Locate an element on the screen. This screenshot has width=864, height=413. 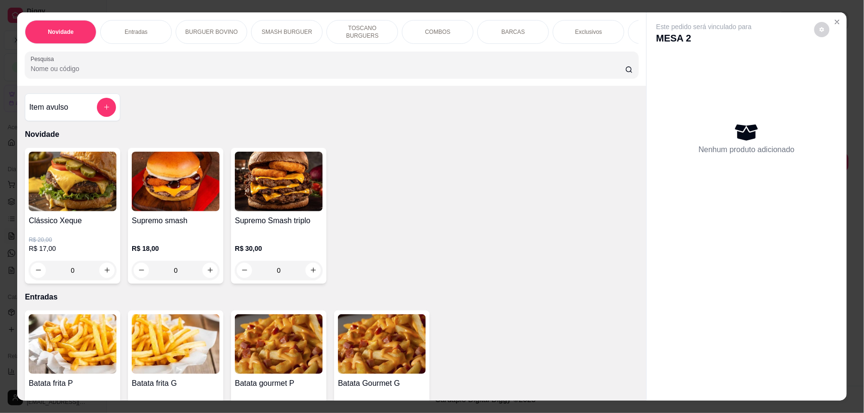
h4: Item avulso is located at coordinates (49, 107).